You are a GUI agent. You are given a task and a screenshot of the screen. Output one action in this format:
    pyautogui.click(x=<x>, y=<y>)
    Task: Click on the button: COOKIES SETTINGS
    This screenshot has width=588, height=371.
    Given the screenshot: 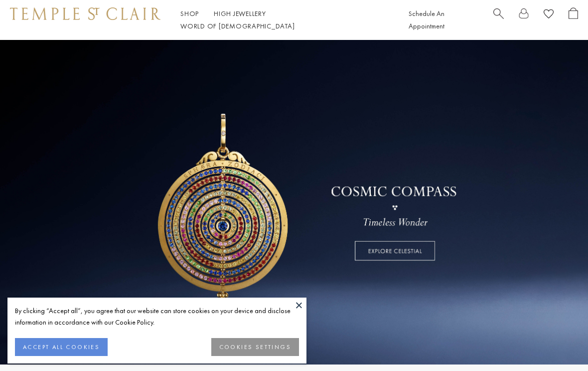 What is the action you would take?
    pyautogui.click(x=256, y=347)
    